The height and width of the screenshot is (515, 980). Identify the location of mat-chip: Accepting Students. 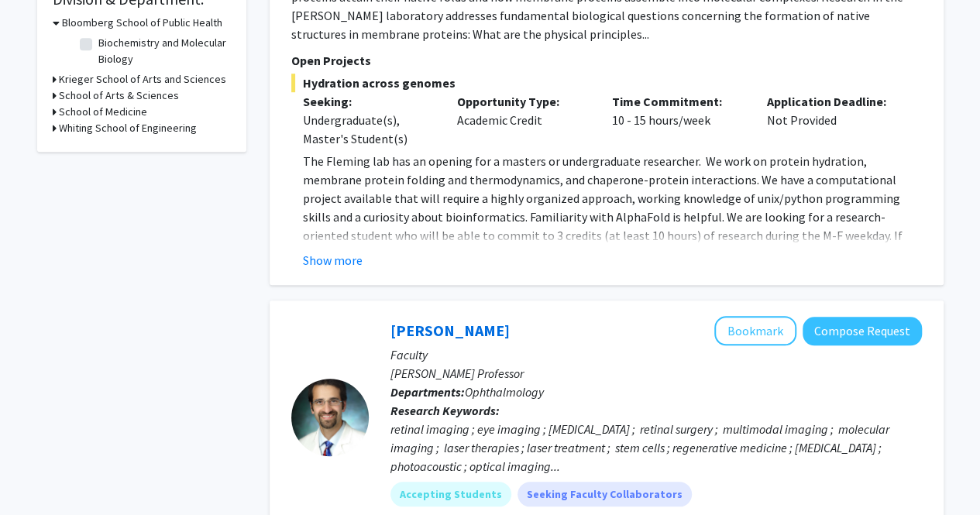
(451, 494).